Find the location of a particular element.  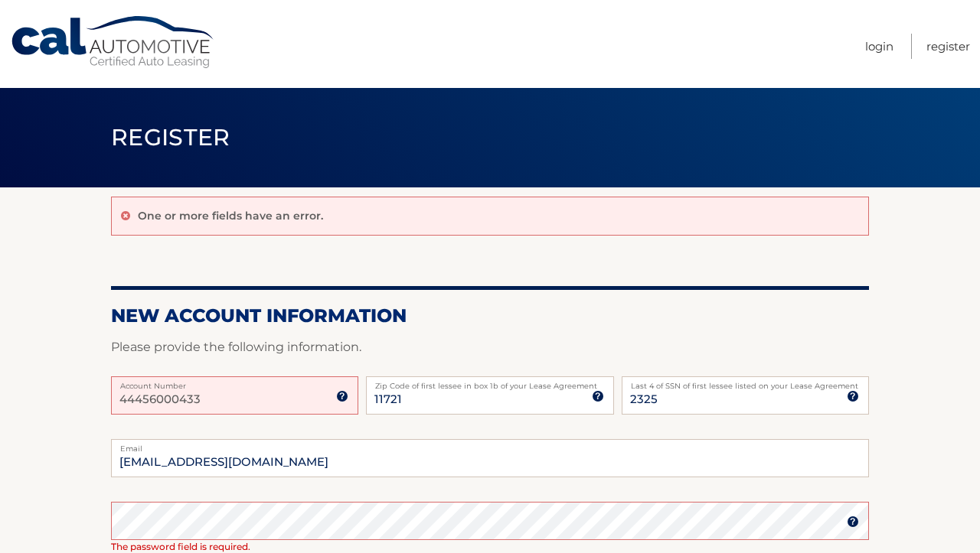

input: Account Number is located at coordinates (234, 396).